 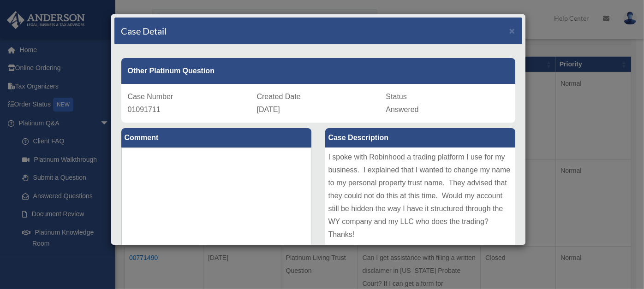 What do you see at coordinates (144, 109) in the screenshot?
I see `span: 01091711` at bounding box center [144, 109].